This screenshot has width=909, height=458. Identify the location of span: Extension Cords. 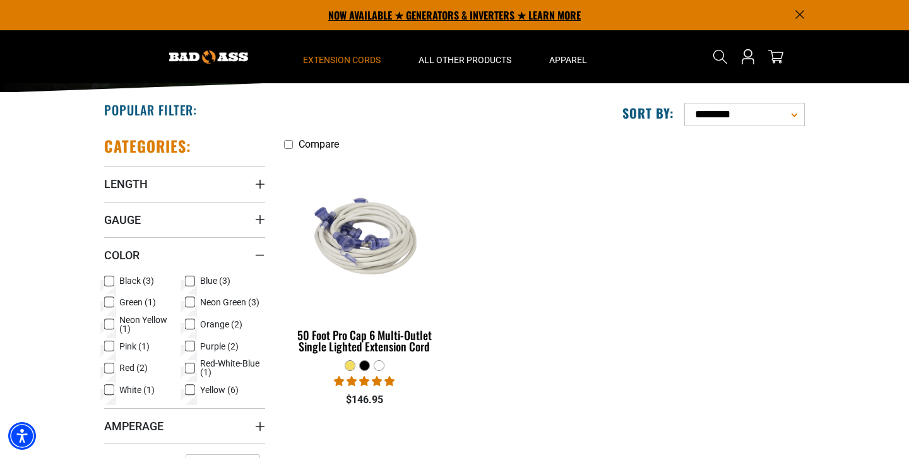
(341, 60).